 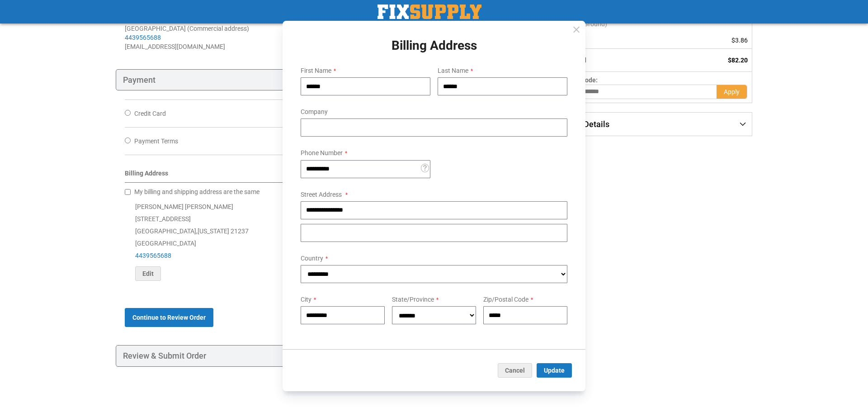 I want to click on span: Phone Number, so click(x=322, y=153).